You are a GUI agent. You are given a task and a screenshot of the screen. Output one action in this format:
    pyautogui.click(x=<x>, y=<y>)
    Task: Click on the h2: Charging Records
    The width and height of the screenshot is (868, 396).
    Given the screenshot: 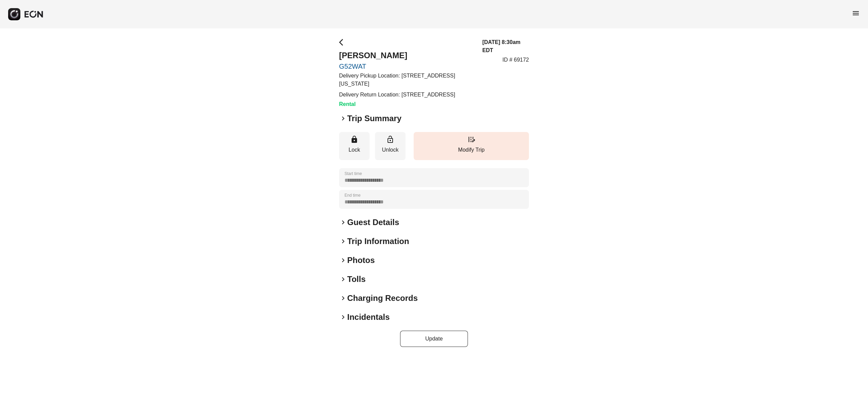 What is the action you would take?
    pyautogui.click(x=382, y=298)
    